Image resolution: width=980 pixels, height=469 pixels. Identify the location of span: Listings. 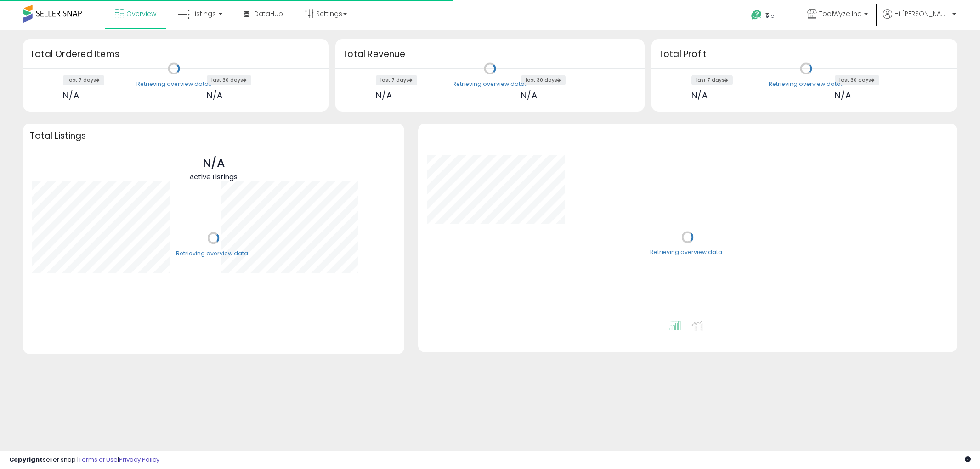
(204, 14).